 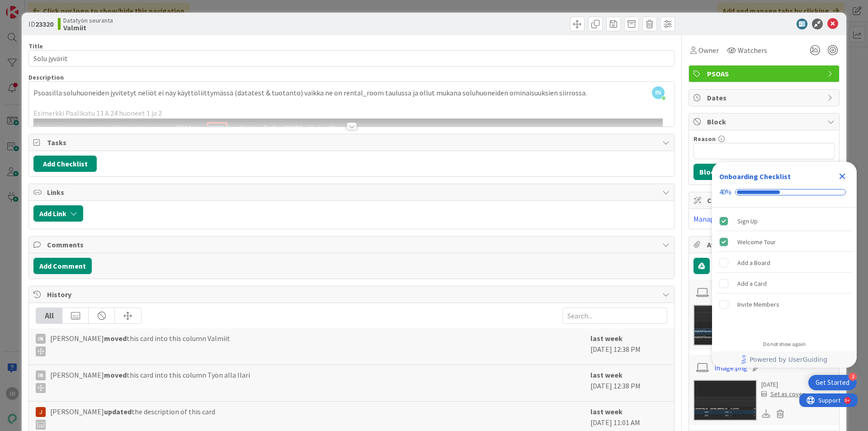 I want to click on div: Checklist items, so click(x=785, y=271).